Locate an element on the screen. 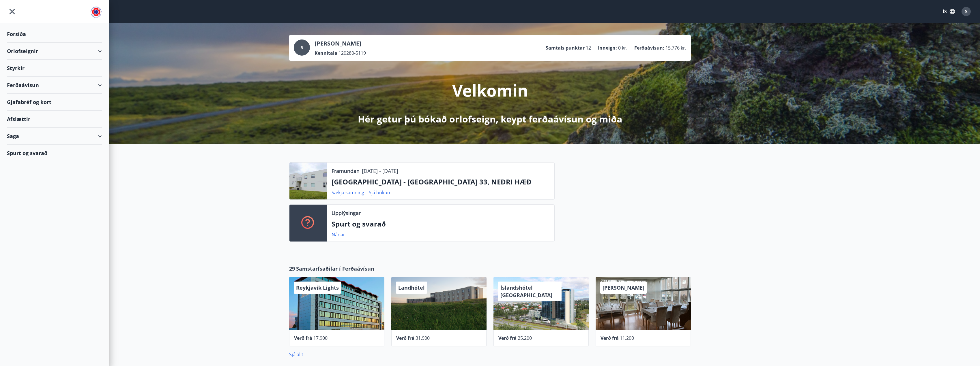 The image size is (980, 366). p: Velkomin is located at coordinates (490, 90).